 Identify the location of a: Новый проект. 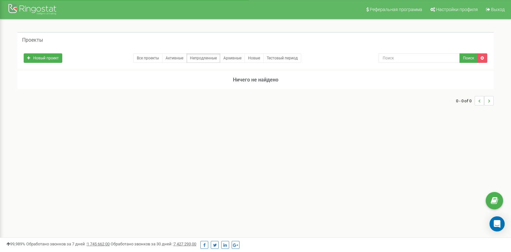
(43, 58).